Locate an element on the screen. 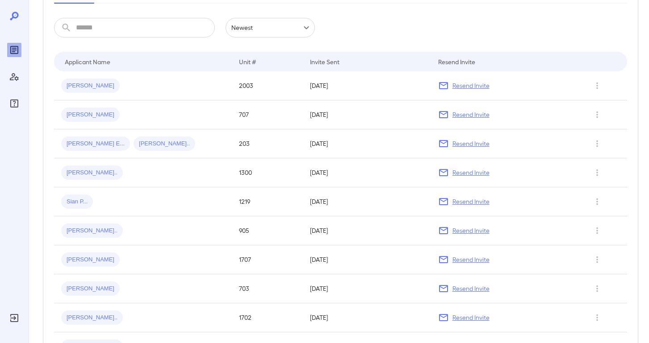  div: Resend Invite is located at coordinates (456, 62).